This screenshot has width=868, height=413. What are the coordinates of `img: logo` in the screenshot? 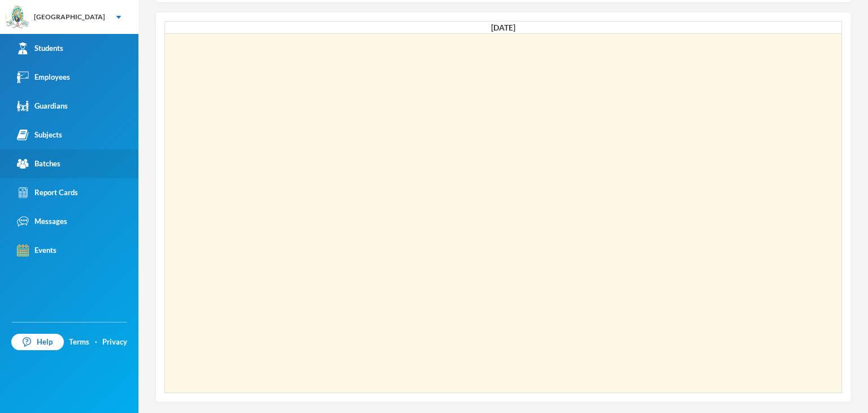 It's located at (17, 17).